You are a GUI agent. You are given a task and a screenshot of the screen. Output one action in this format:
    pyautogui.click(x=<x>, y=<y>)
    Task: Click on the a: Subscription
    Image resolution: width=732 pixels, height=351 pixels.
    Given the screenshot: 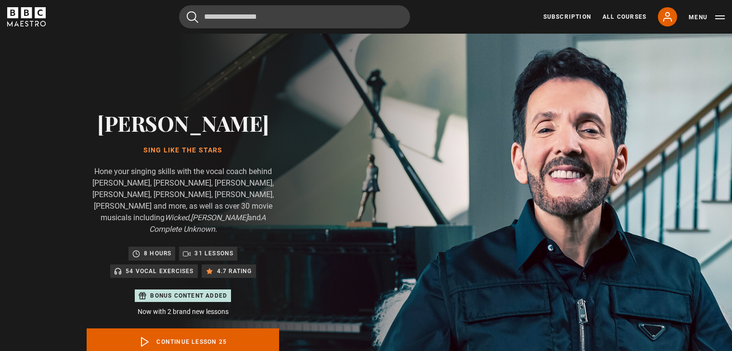 What is the action you would take?
    pyautogui.click(x=567, y=17)
    